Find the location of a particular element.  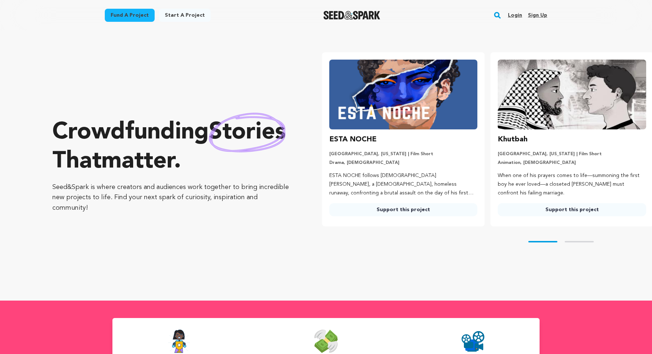

p: When one of his prayers comes to life—summoning the first boy he ever loved—a closeted [PERSON_NA... is located at coordinates (572, 184).